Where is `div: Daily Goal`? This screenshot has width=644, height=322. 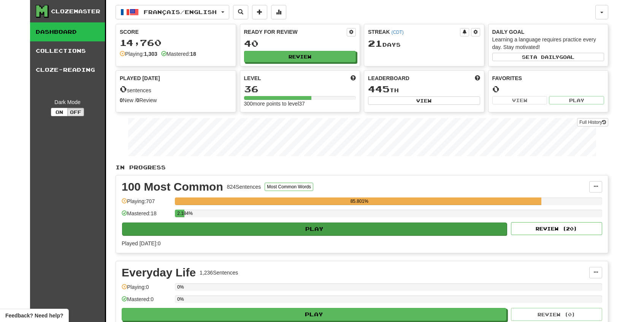
div: Daily Goal is located at coordinates (548, 32).